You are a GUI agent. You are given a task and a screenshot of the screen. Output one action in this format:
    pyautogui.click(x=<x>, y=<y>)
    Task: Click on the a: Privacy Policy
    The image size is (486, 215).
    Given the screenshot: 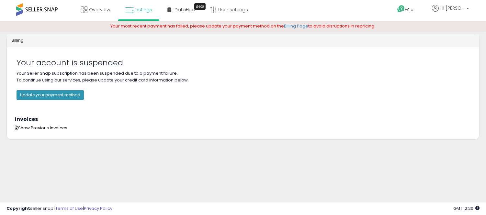 What is the action you would take?
    pyautogui.click(x=98, y=209)
    